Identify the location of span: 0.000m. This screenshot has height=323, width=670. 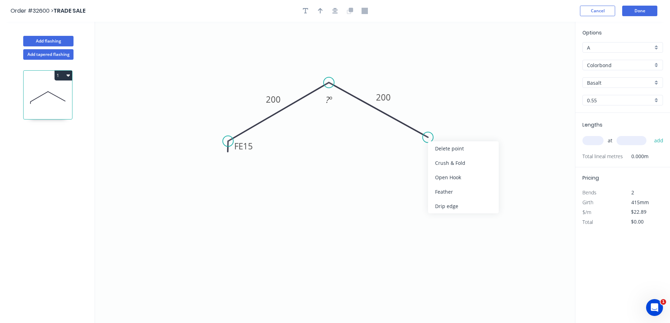
(636, 157).